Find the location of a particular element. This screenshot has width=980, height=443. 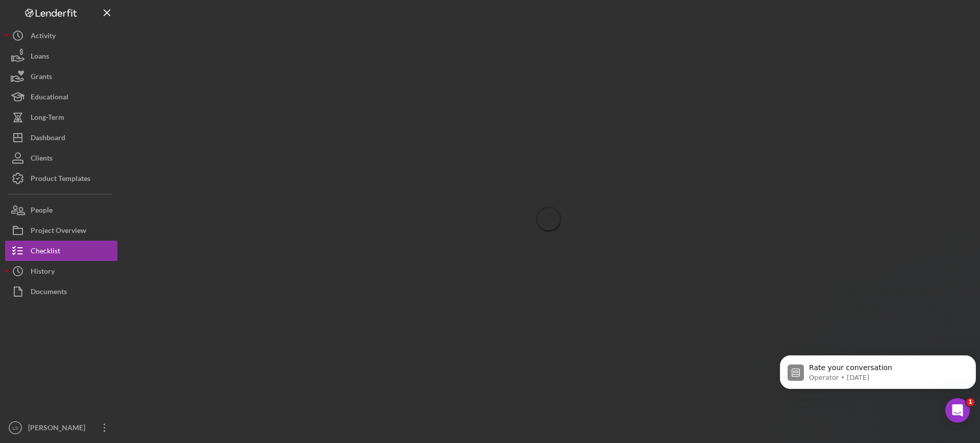

span: 1 is located at coordinates (971, 403).